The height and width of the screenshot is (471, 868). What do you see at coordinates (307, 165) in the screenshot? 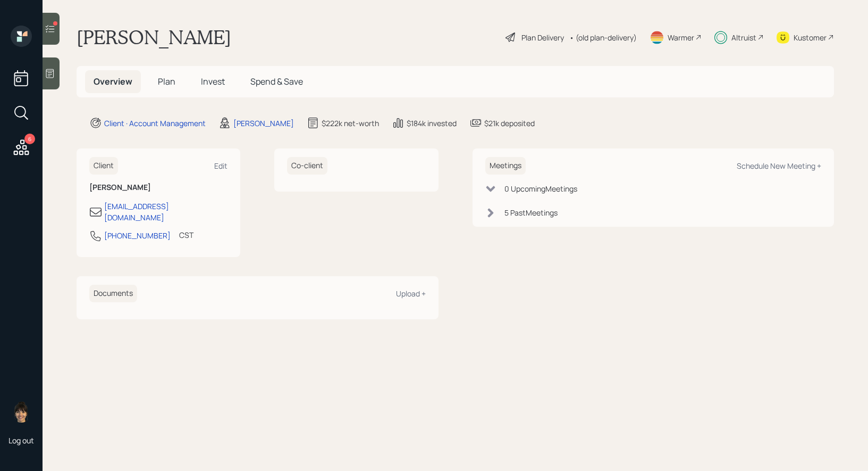
I see `h6: Co-client` at bounding box center [307, 165].